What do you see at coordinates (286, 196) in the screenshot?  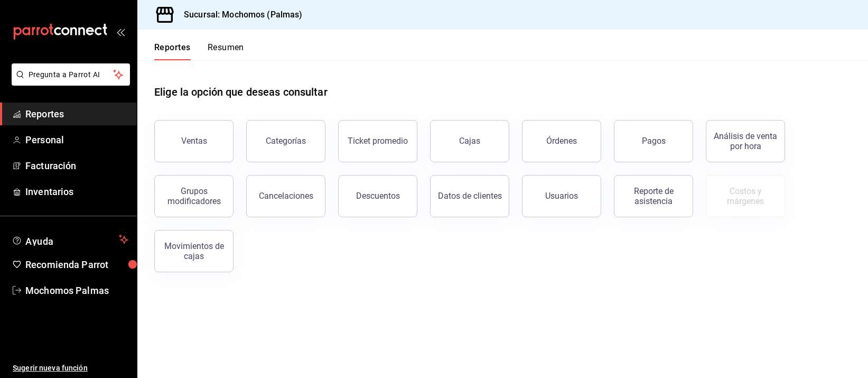 I see `button: Cancelaciones` at bounding box center [286, 196].